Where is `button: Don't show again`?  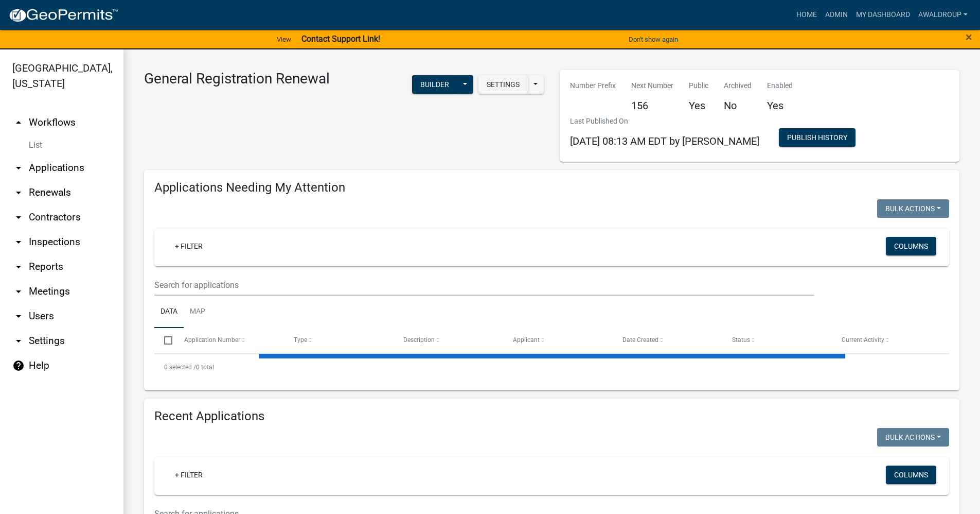 button: Don't show again is located at coordinates (653, 39).